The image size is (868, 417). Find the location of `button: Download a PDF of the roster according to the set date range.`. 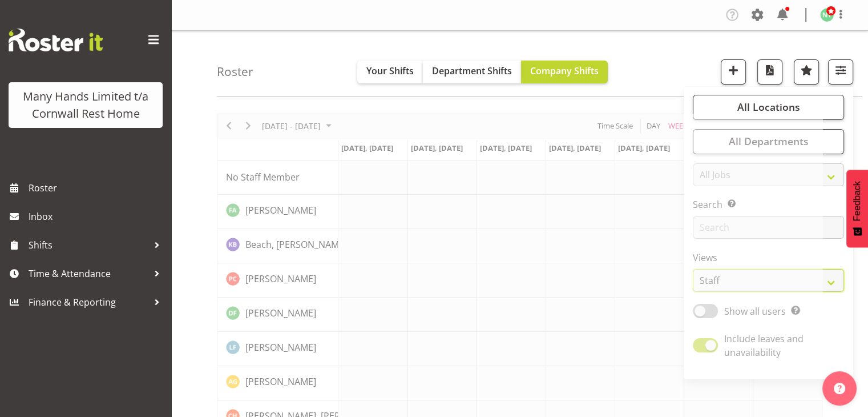

button: Download a PDF of the roster according to the set date range. is located at coordinates (770, 72).